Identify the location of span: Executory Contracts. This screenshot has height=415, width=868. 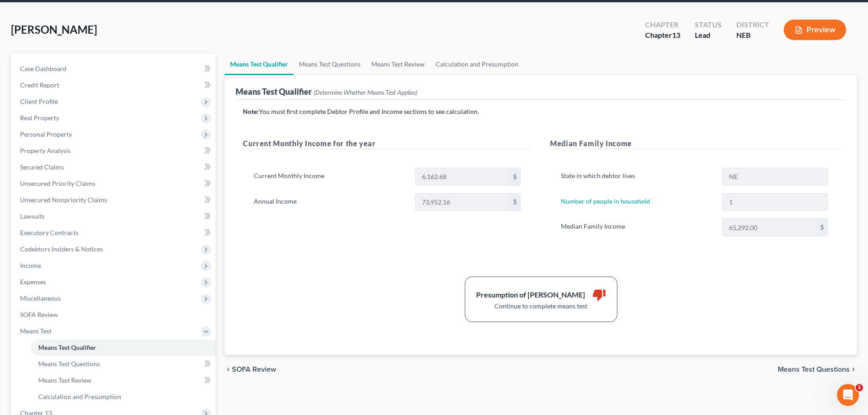
(49, 232).